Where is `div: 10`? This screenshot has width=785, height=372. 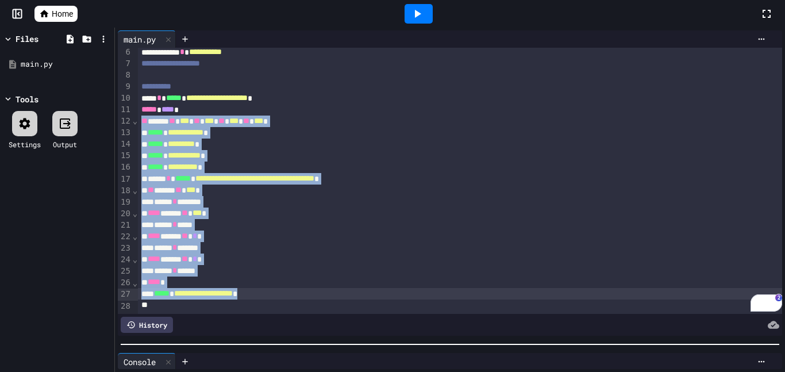
div: 10 is located at coordinates (125, 98).